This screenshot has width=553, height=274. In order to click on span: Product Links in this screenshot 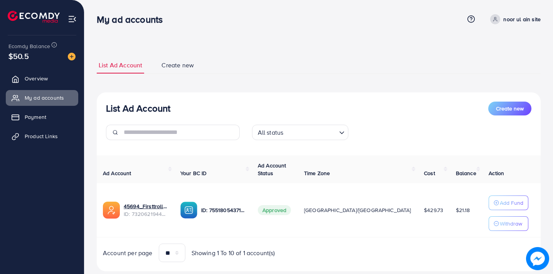, I will do `click(41, 136)`.